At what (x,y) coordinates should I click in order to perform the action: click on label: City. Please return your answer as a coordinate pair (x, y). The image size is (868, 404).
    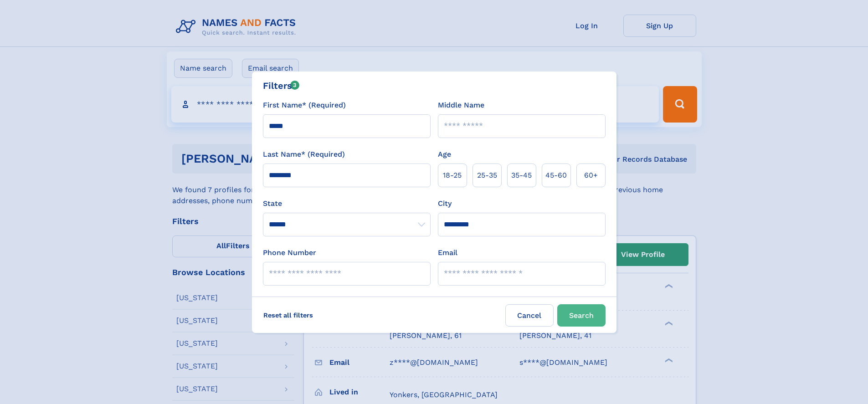
    Looking at the image, I should click on (445, 204).